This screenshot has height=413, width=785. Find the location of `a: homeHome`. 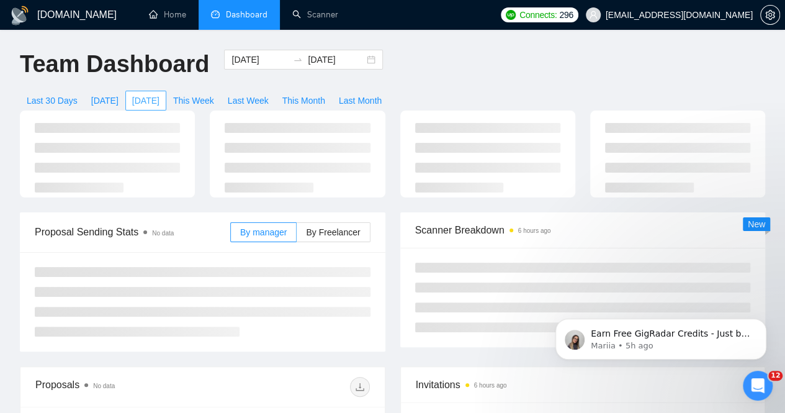

a: homeHome is located at coordinates (168, 14).